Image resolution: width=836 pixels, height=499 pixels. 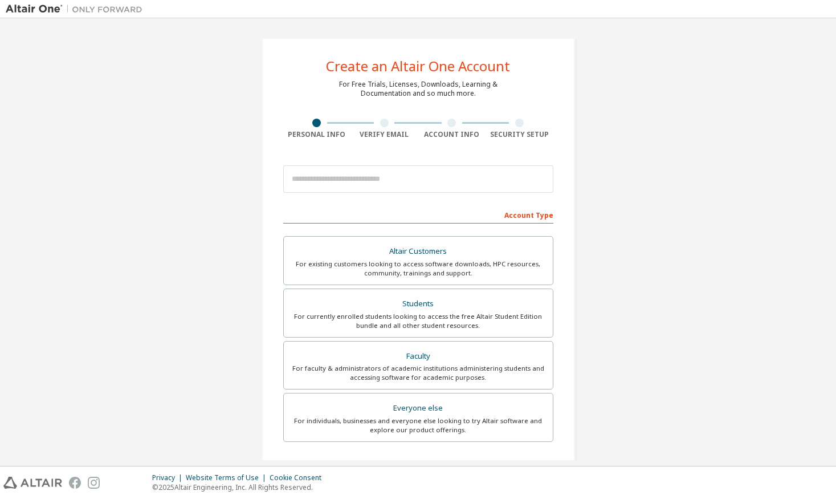 I want to click on div: For individuals, businesses and everyone else looking to try Altair software and explore our prod..., so click(x=418, y=425).